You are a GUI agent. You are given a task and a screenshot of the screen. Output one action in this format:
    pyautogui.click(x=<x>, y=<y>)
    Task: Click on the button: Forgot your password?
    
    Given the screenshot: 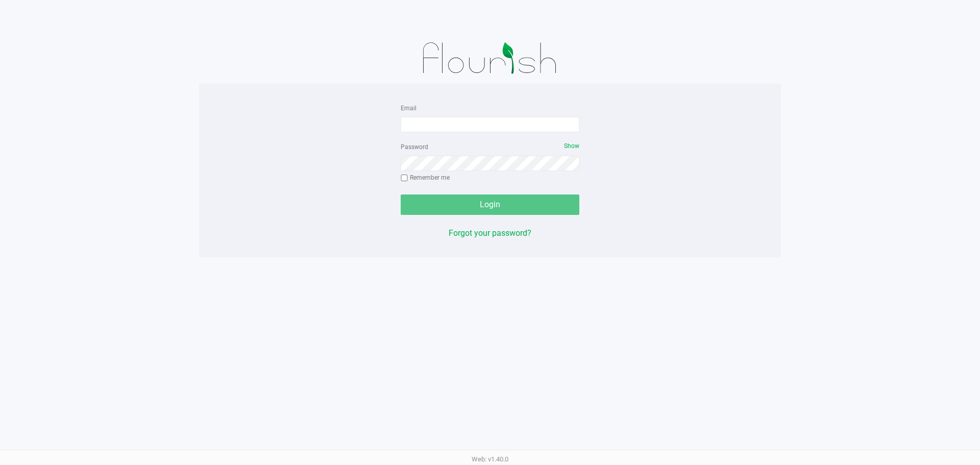 What is the action you would take?
    pyautogui.click(x=490, y=233)
    